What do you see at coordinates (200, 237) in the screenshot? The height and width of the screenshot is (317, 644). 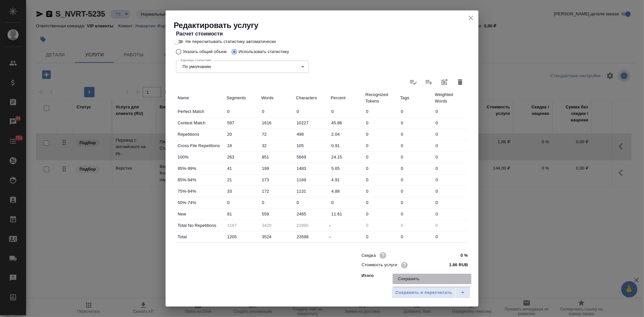 I see `p: Total` at bounding box center [200, 237].